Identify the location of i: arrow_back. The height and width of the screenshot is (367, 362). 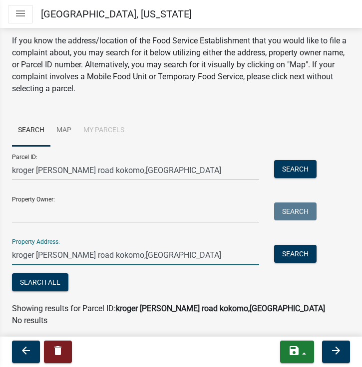
(26, 351).